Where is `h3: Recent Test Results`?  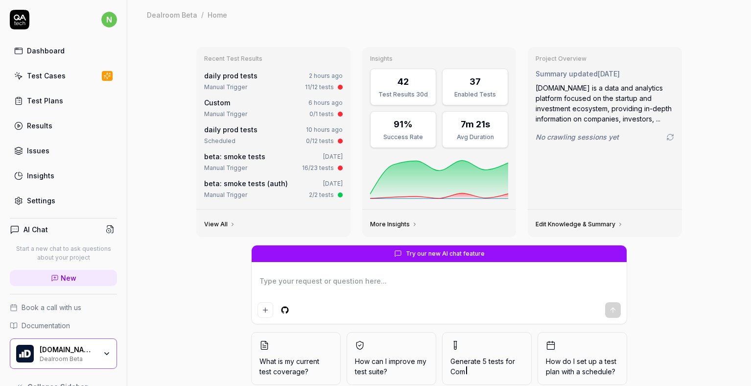 h3: Recent Test Results is located at coordinates (273, 59).